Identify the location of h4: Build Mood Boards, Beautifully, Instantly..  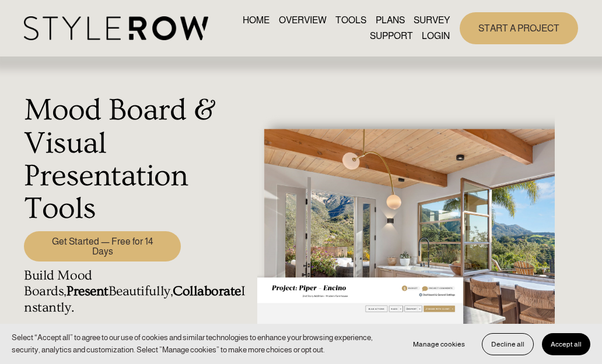
(137, 292).